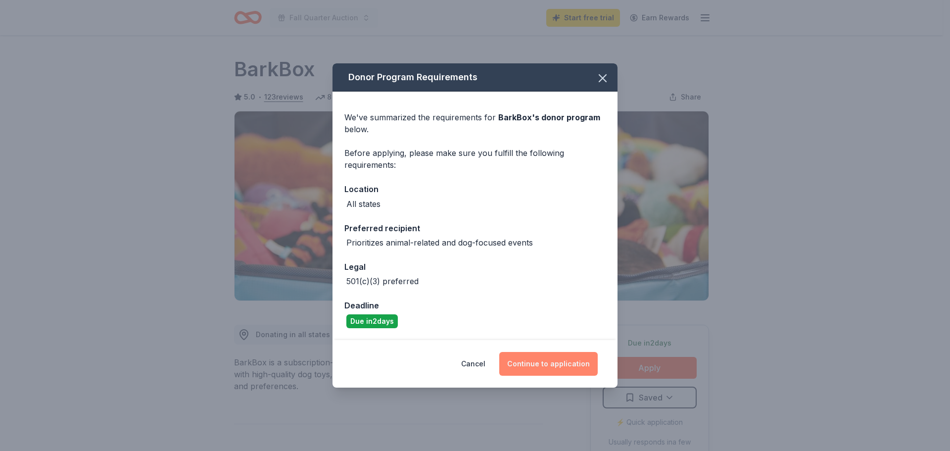  What do you see at coordinates (475, 189) in the screenshot?
I see `div: Location` at bounding box center [475, 189].